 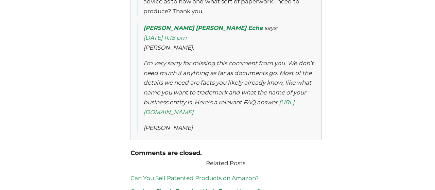 What do you see at coordinates (195, 178) in the screenshot?
I see `a: Can You Sell Patented Products on Amazon?` at bounding box center [195, 178].